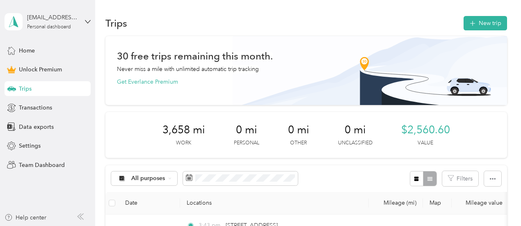  Describe the element at coordinates (184, 130) in the screenshot. I see `span: 3,658 mi` at that location.